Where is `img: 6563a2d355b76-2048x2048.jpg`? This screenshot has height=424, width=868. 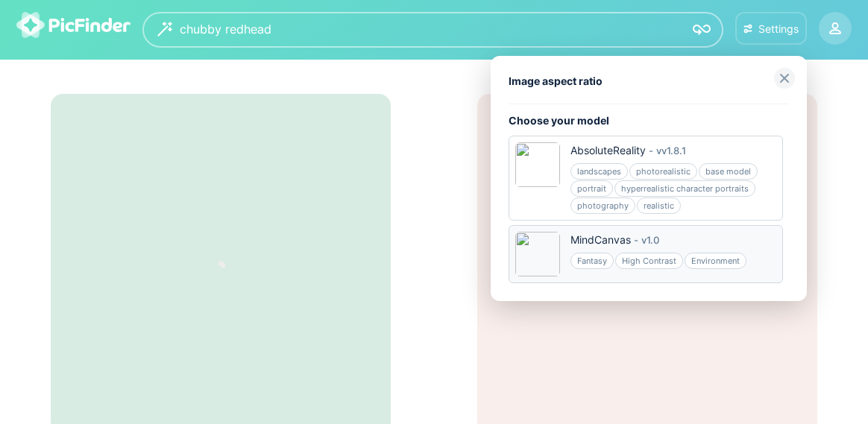 img: 6563a2d355b76-2048x2048.jpg is located at coordinates (538, 254).